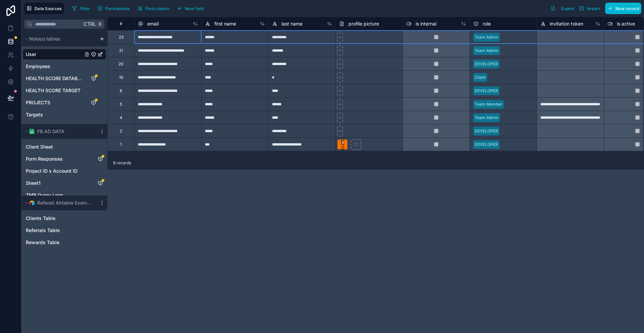 Image resolution: width=644 pixels, height=333 pixels. What do you see at coordinates (593, 8) in the screenshot?
I see `span: Import` at bounding box center [593, 8].